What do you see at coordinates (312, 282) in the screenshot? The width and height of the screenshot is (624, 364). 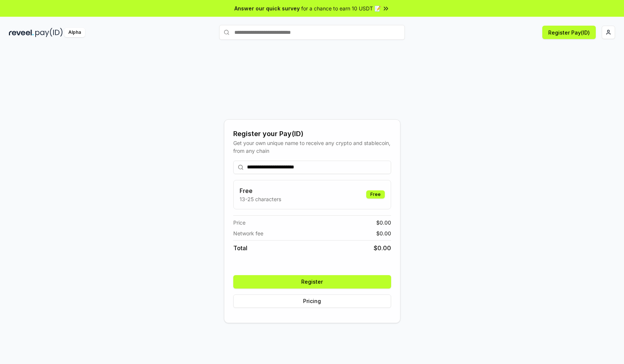 I see `button: Register` at bounding box center [312, 282].